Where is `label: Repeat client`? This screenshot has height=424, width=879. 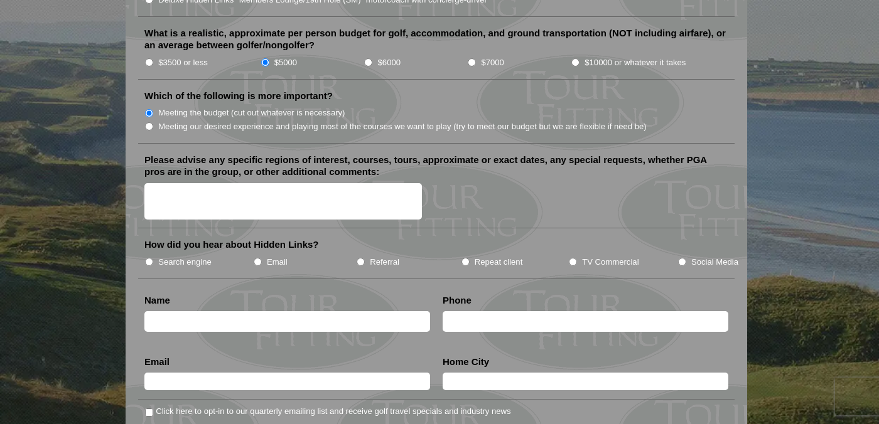
label: Repeat client is located at coordinates (498, 262).